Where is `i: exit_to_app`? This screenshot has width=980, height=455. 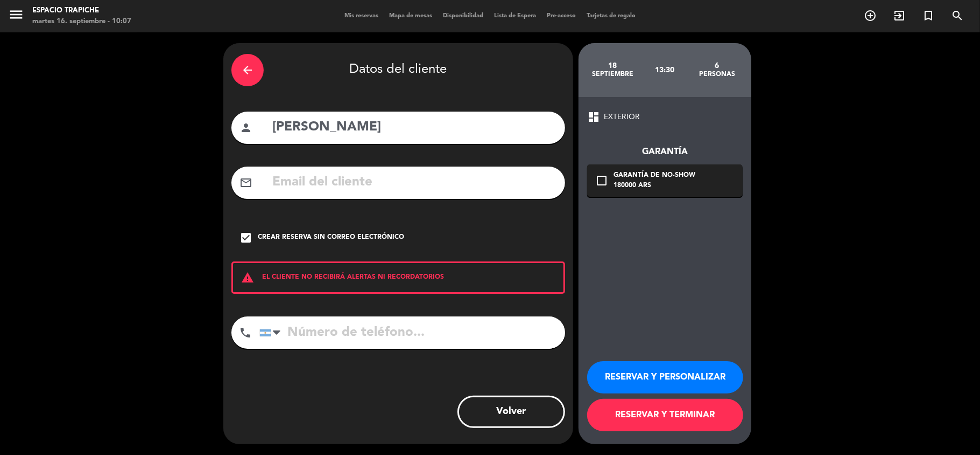 i: exit_to_app is located at coordinates (899, 16).